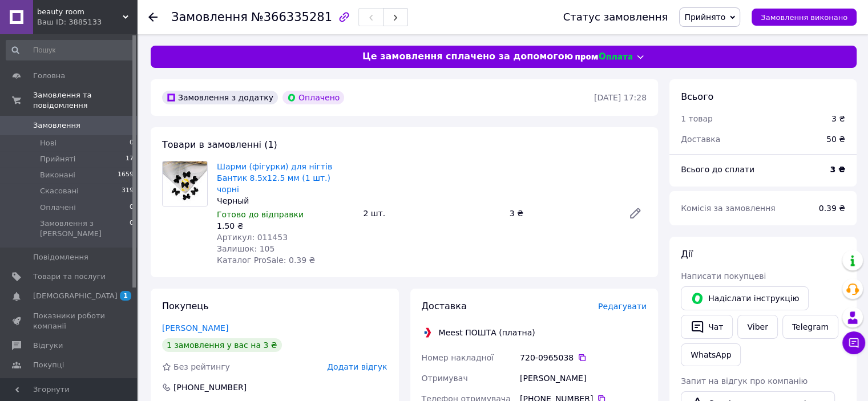 This screenshot has height=401, width=868. What do you see at coordinates (467, 57) in the screenshot?
I see `span: Це замовлення сплачено за допомогою` at bounding box center [467, 57].